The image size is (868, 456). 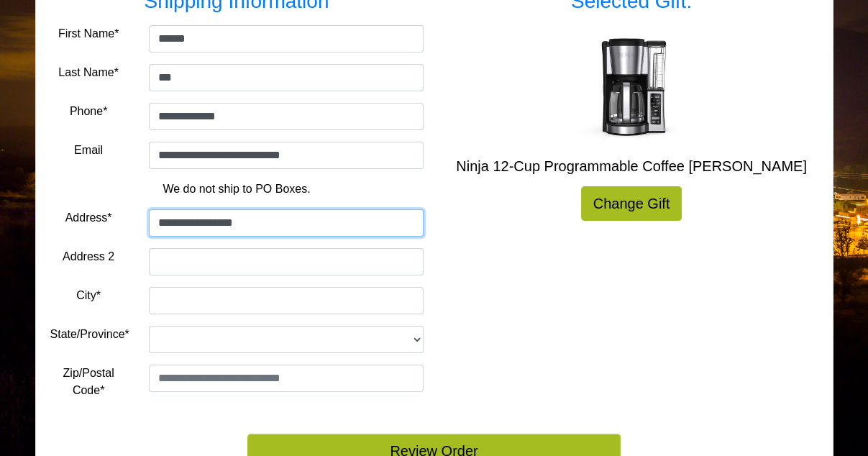 What do you see at coordinates (88, 150) in the screenshot?
I see `label: Email` at bounding box center [88, 150].